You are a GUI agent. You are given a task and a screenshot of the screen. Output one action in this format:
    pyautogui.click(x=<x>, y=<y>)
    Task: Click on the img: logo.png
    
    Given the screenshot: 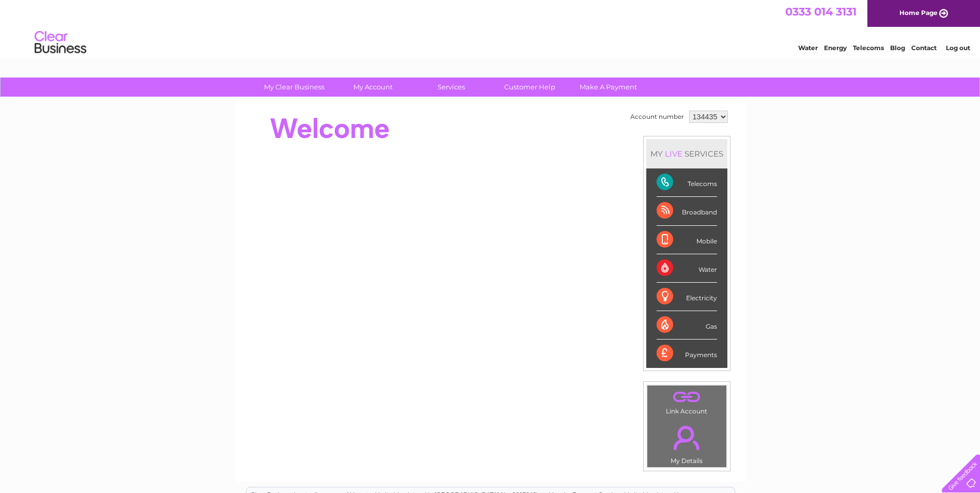 What is the action you would take?
    pyautogui.click(x=61, y=43)
    